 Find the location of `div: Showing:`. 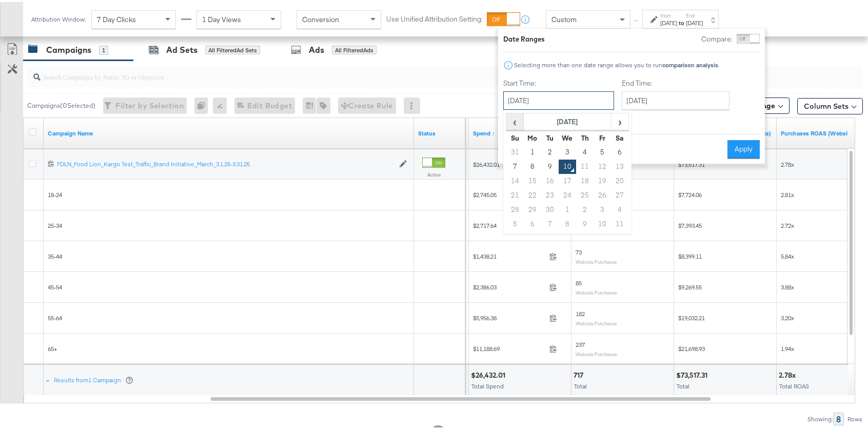

div: Showing: is located at coordinates (819, 417).